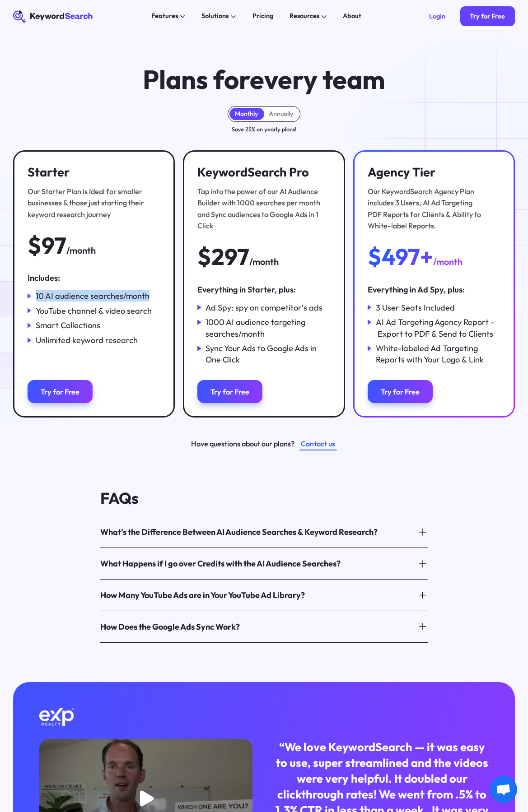 This screenshot has width=528, height=812. What do you see at coordinates (220, 563) in the screenshot?
I see `div: What Happens if I go over Credits with the AI Audience Searches?` at bounding box center [220, 563].